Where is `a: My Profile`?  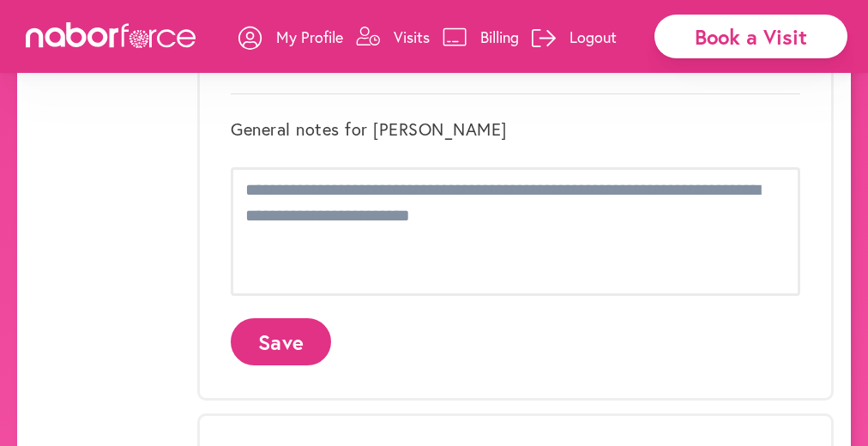 a: My Profile is located at coordinates (290, 37).